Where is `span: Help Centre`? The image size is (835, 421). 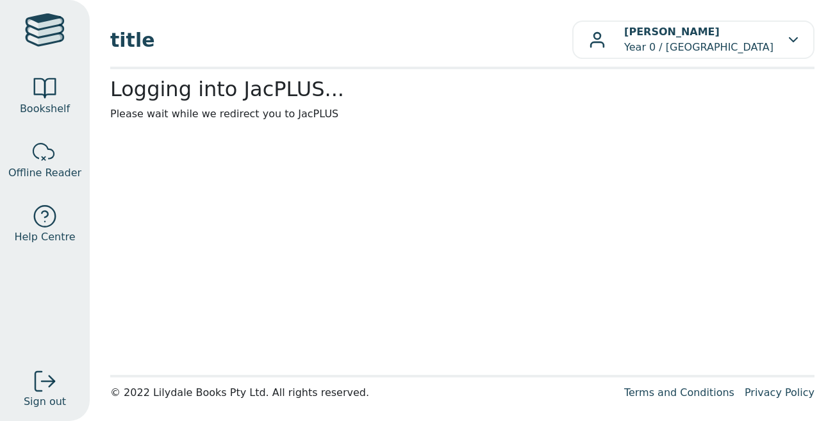
span: Help Centre is located at coordinates (44, 237).